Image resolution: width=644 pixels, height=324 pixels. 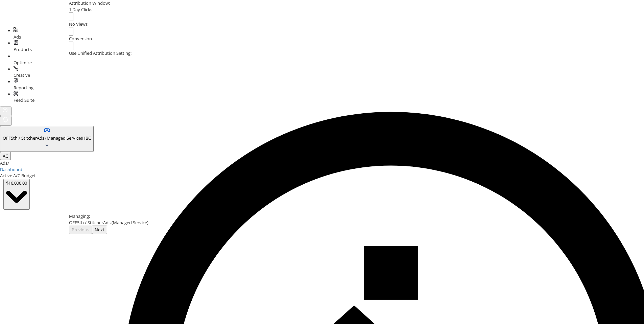 What do you see at coordinates (78, 24) in the screenshot?
I see `span: No Views` at bounding box center [78, 24].